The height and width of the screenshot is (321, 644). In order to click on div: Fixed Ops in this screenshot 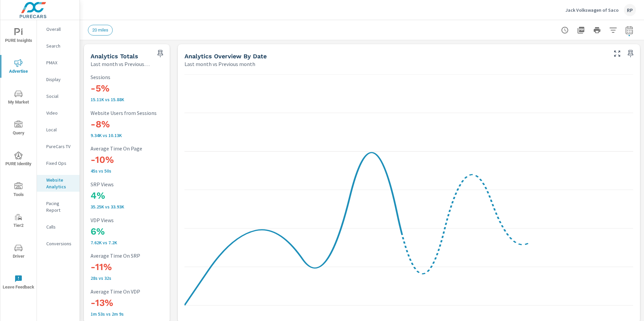, I will do `click(58, 163)`.